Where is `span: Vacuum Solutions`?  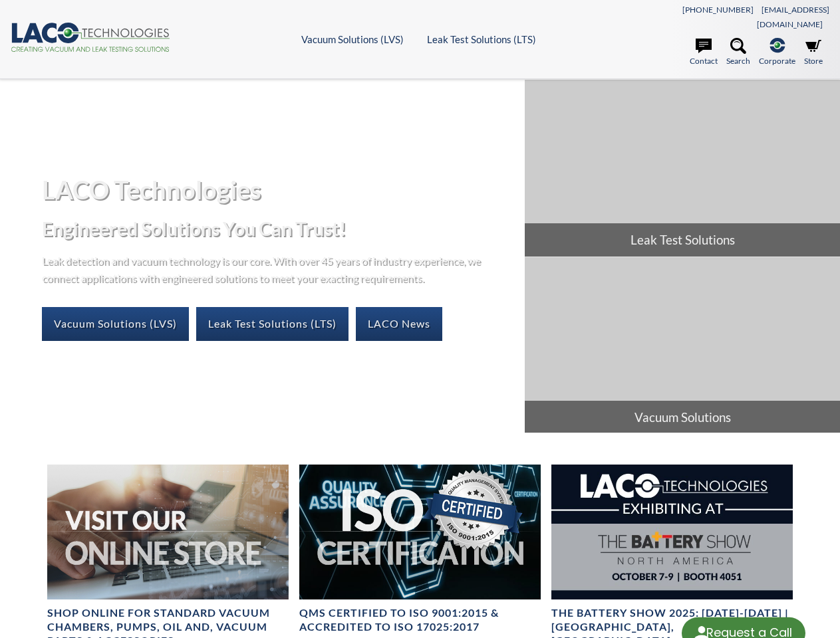 span: Vacuum Solutions is located at coordinates (682, 417).